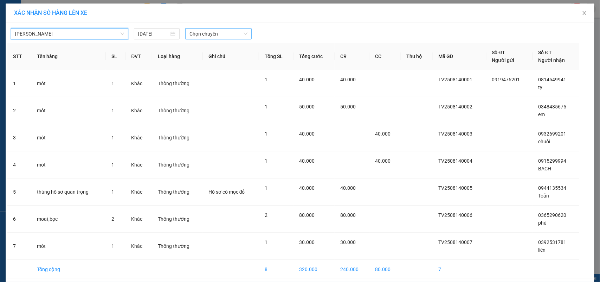 This screenshot has width=600, height=282. I want to click on td: 4, so click(19, 165).